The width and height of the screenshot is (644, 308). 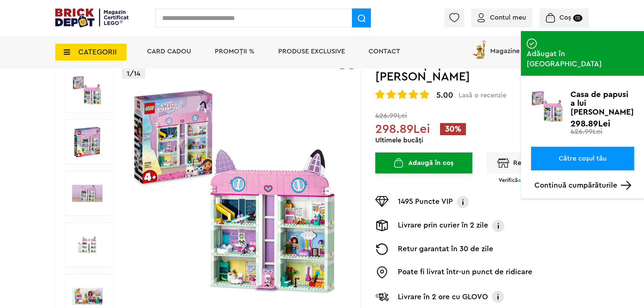 What do you see at coordinates (382, 249) in the screenshot?
I see `img: Returnare` at bounding box center [382, 249].